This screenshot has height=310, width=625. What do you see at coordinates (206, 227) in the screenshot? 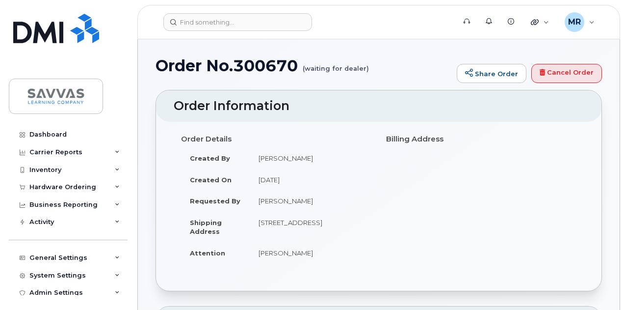
I see `strong: Shipping Address` at bounding box center [206, 227].